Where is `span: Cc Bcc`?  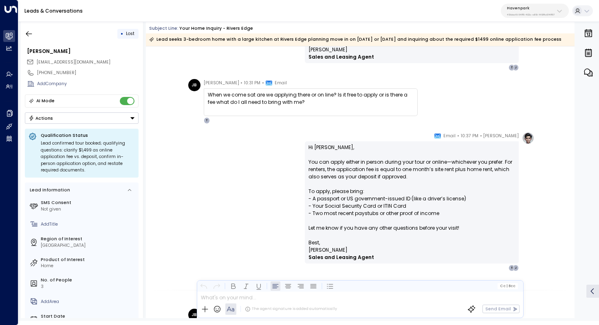
span: Cc Bcc is located at coordinates (508, 286).